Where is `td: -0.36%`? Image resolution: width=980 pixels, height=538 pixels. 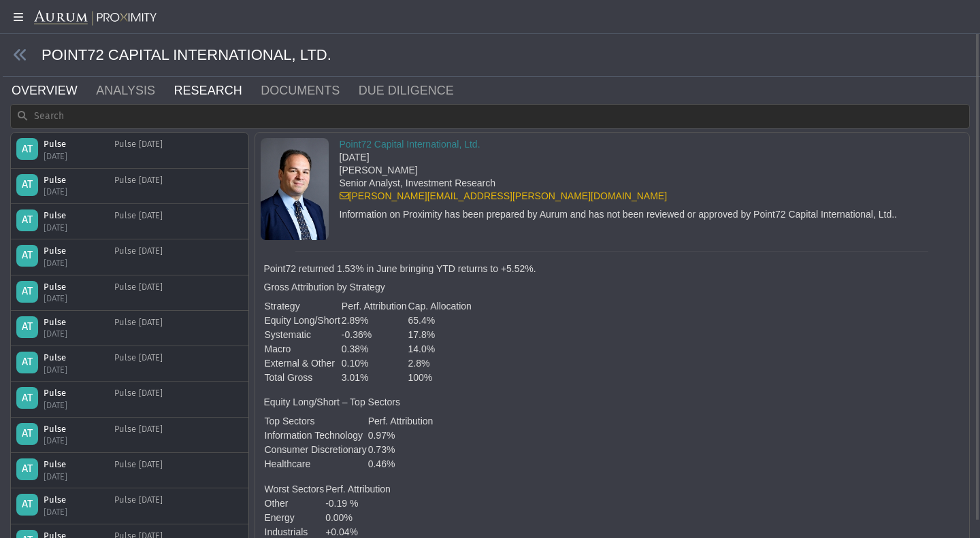
td: -0.36% is located at coordinates (375, 335).